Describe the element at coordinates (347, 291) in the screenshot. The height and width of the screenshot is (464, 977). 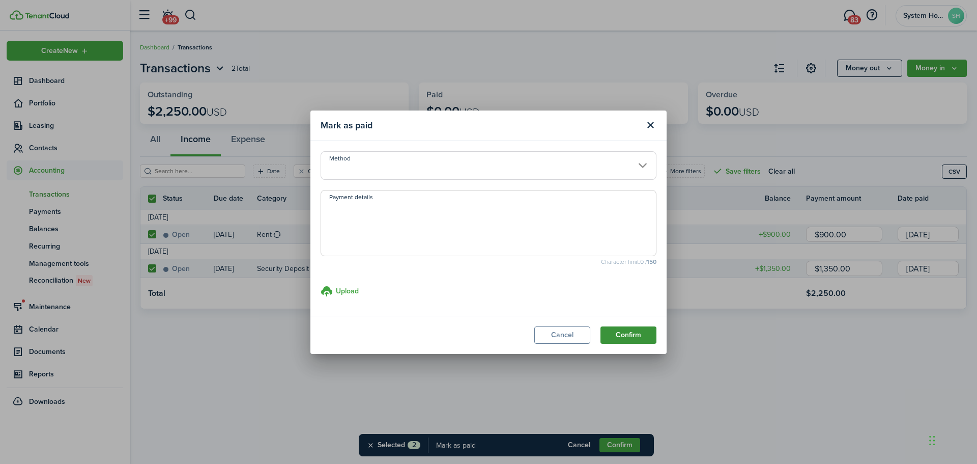
I see `h3: Upload` at that location.